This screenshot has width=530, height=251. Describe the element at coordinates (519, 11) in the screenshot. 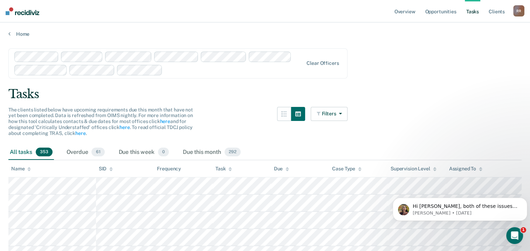

I see `div: R R` at that location.